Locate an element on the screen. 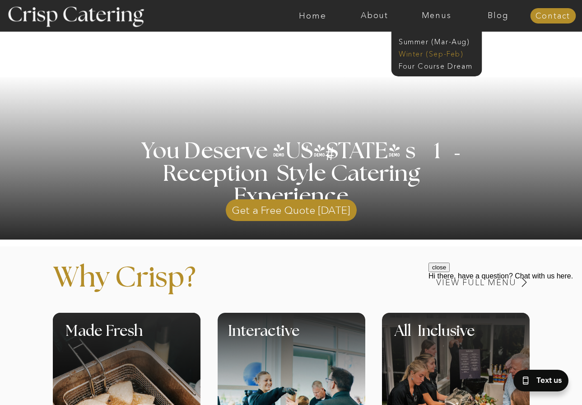 The width and height of the screenshot is (582, 405). h3: View Full Menu is located at coordinates (445, 282).